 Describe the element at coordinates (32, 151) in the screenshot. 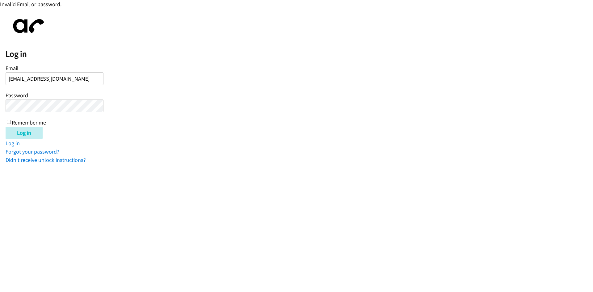

I see `a: Forgot your password?` at that location.